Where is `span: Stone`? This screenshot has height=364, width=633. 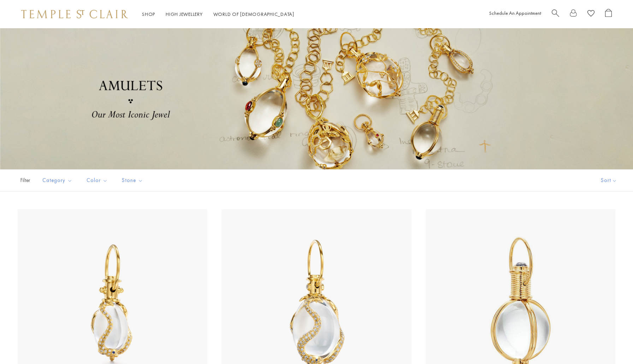 span: Stone is located at coordinates (133, 180).